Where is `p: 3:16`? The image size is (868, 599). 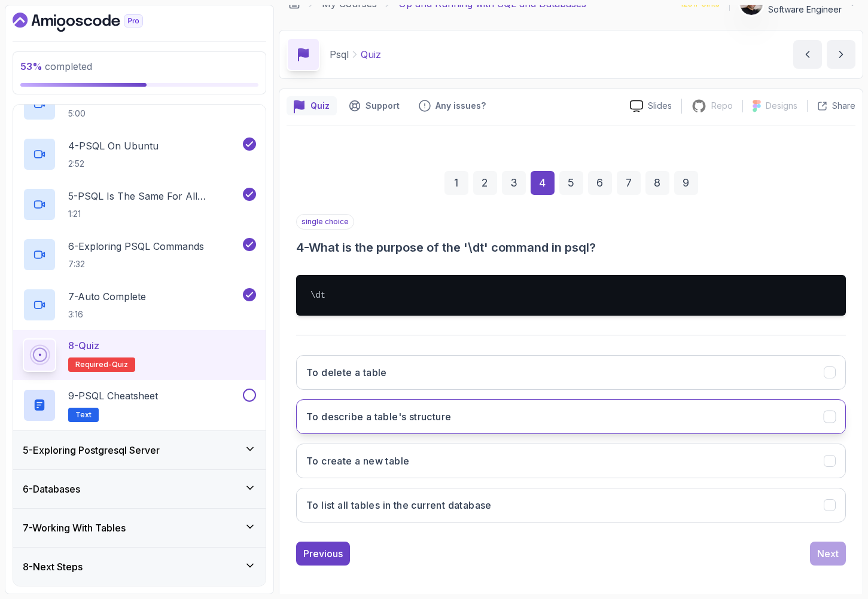 p: 3:16 is located at coordinates (108, 315).